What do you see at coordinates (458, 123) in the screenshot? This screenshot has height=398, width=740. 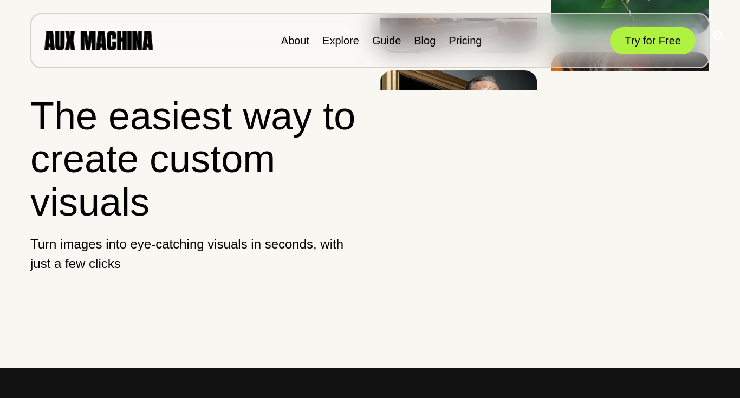 I see `img: Image` at bounding box center [458, 123].